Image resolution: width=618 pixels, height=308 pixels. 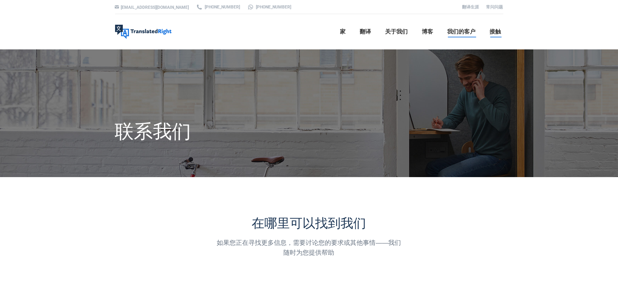 I want to click on font: 联系我们, so click(x=153, y=131).